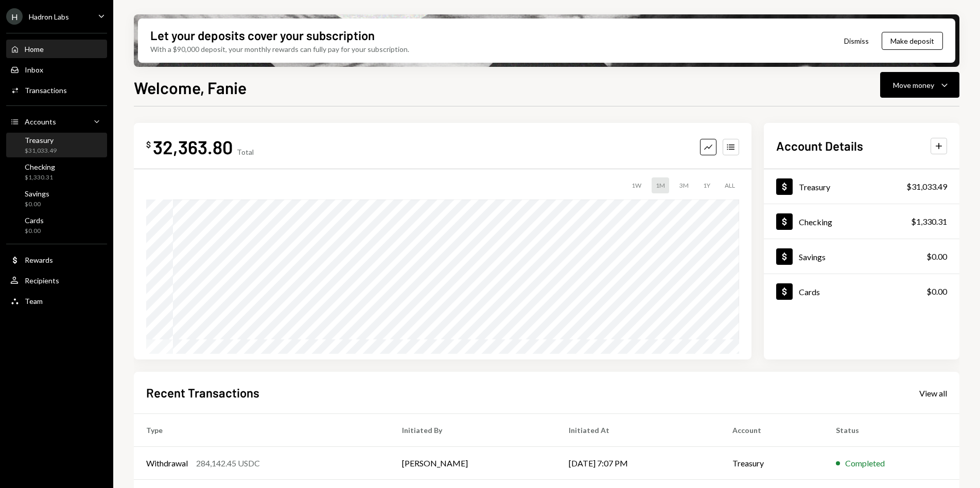  I want to click on th: Initiated At, so click(637, 430).